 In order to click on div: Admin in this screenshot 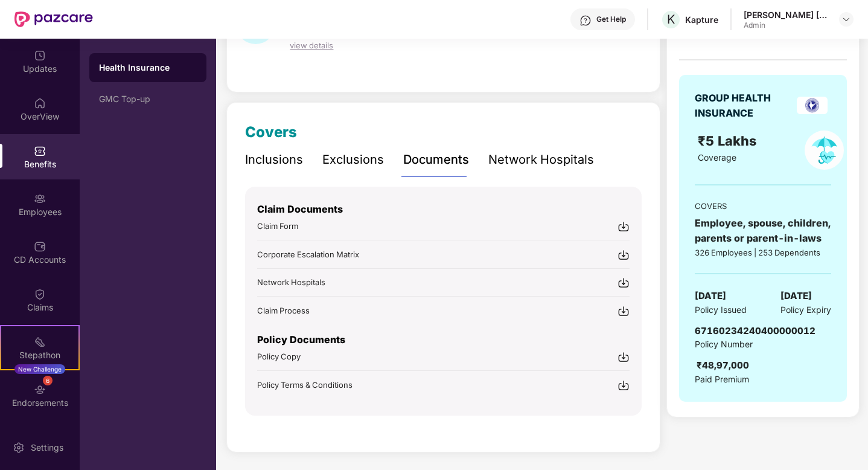, I will do `click(786, 25)`.